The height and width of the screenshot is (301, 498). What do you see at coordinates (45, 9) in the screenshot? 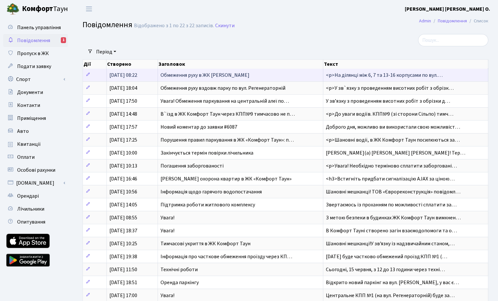
I see `span: Таун` at bounding box center [45, 9].